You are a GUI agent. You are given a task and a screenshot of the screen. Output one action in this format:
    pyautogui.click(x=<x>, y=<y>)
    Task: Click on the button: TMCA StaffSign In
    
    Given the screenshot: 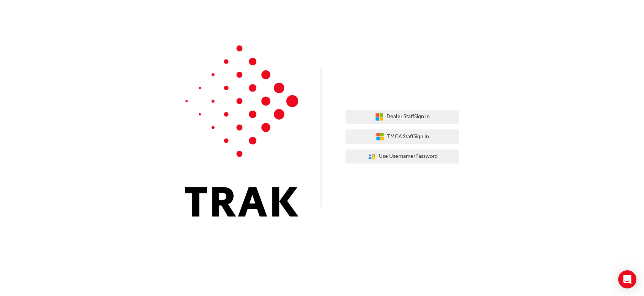 What is the action you would take?
    pyautogui.click(x=402, y=137)
    